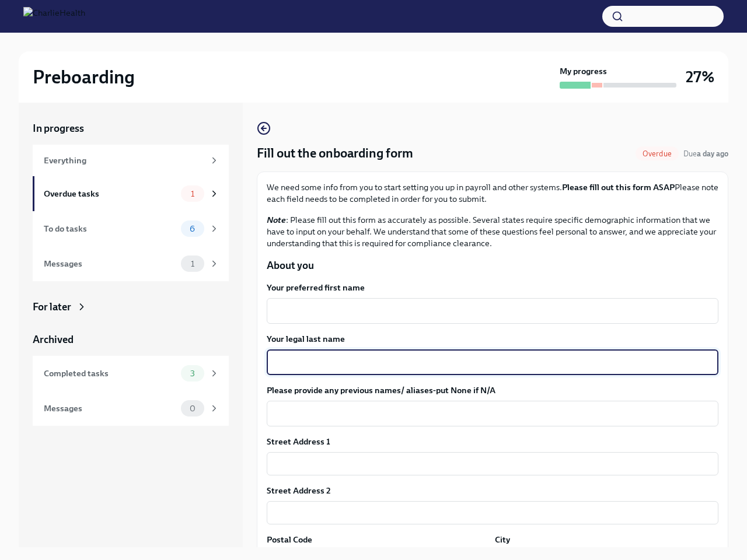 Image resolution: width=747 pixels, height=560 pixels. I want to click on div: Completed tasks, so click(110, 373).